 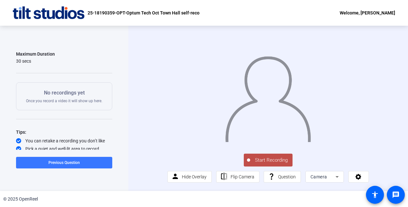 I want to click on div: You can retake a recording you don’t like, so click(x=64, y=141).